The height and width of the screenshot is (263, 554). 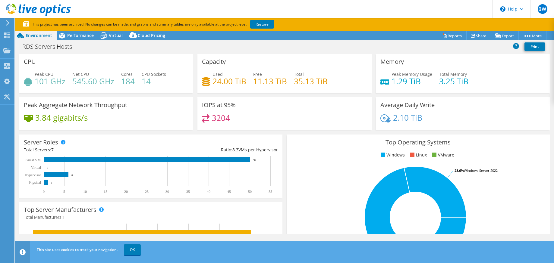 What do you see at coordinates (229, 81) in the screenshot?
I see `h4: 24.00 TiB` at bounding box center [229, 81].